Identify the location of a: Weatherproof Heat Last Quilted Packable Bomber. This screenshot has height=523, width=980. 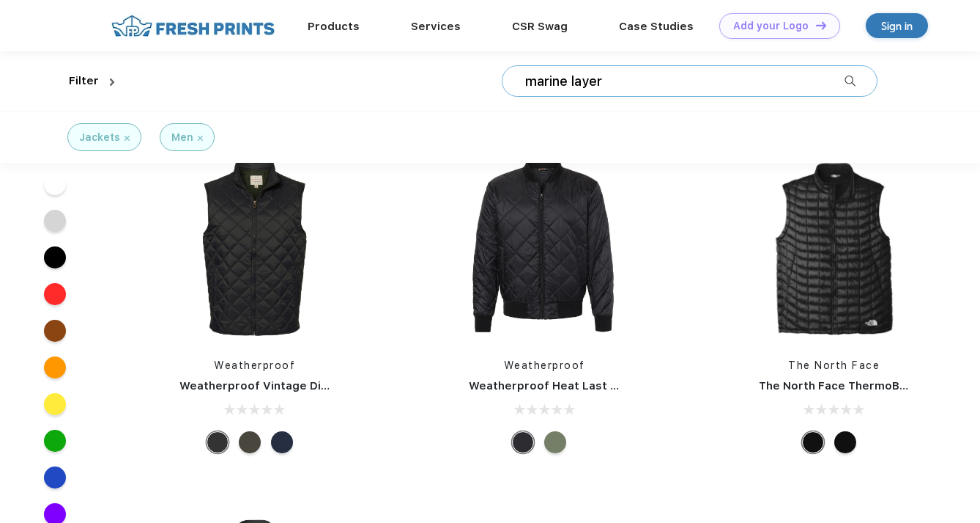
(611, 385).